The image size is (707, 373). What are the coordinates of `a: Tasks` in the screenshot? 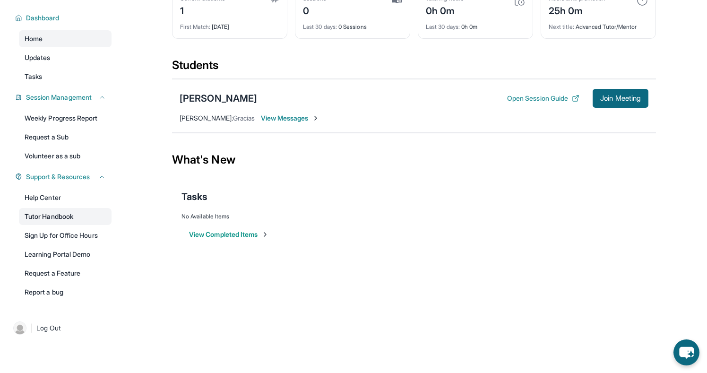 It's located at (65, 77).